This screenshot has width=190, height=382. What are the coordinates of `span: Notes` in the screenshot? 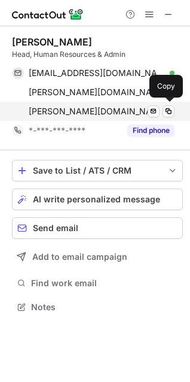 It's located at (105, 307).